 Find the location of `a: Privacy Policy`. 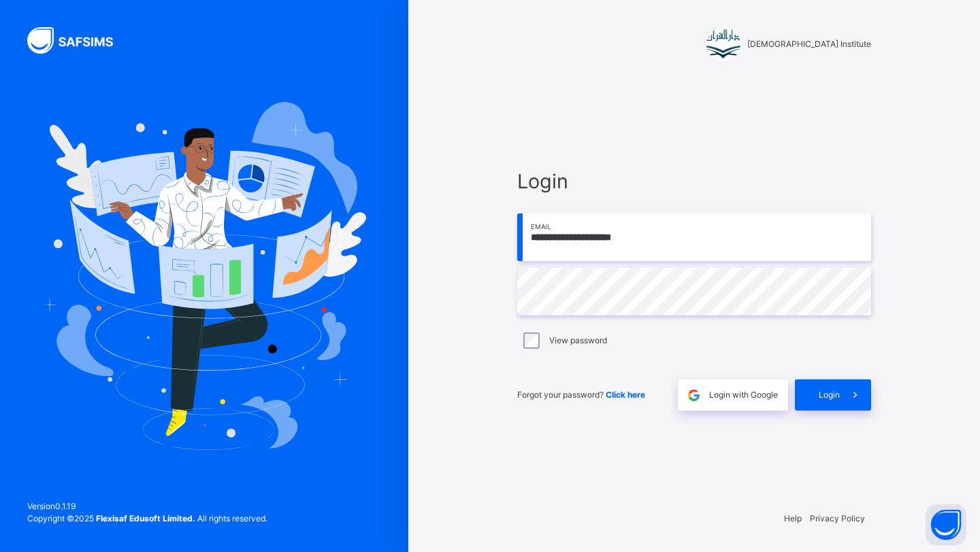

a: Privacy Policy is located at coordinates (837, 518).